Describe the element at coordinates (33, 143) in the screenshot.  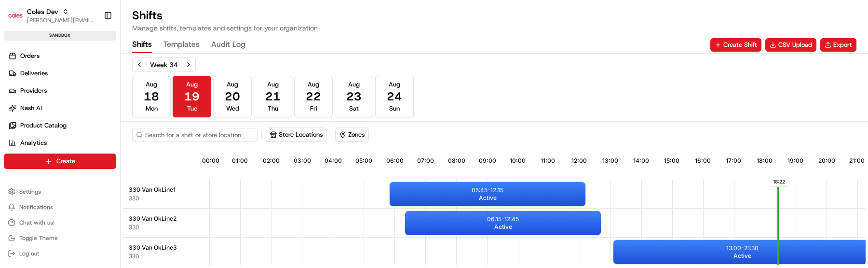
I see `span: Analytics` at that location.